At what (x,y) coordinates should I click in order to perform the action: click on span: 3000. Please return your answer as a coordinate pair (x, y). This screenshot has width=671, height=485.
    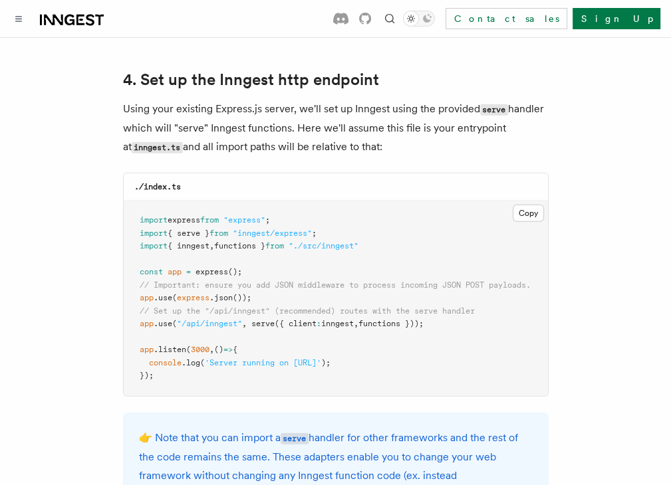
    Looking at the image, I should click on (200, 350).